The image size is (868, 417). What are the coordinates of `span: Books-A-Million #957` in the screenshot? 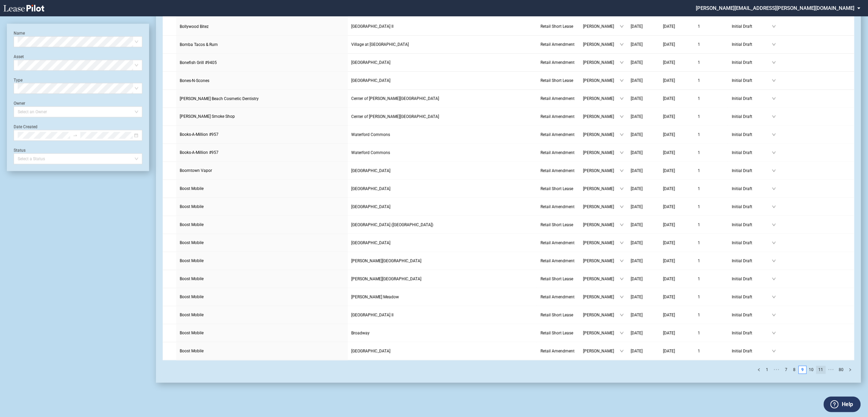 It's located at (199, 153).